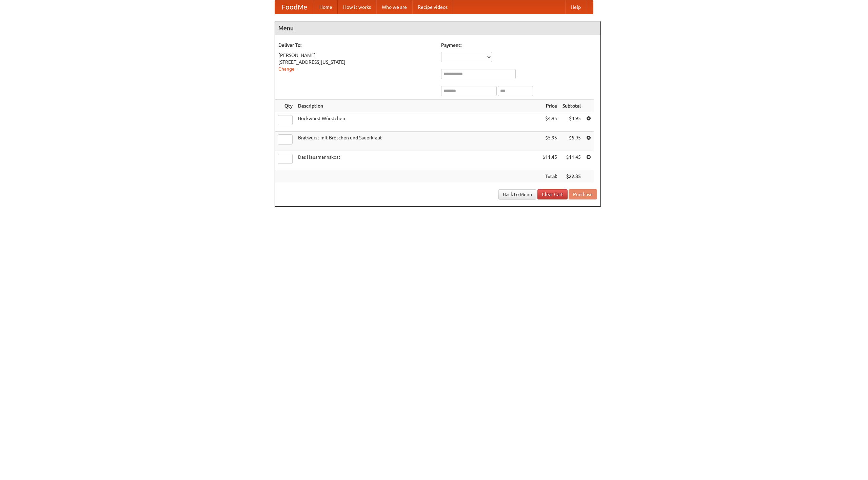 This screenshot has height=480, width=868. Describe the element at coordinates (550, 176) in the screenshot. I see `th: Total:` at that location.